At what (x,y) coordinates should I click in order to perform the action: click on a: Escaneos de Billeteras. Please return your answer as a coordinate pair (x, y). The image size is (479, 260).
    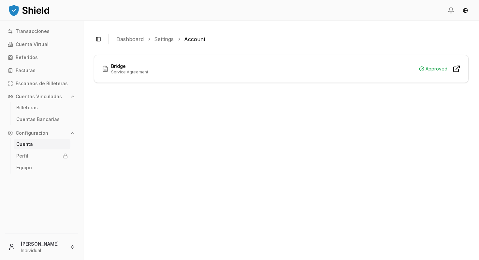
    Looking at the image, I should click on (41, 83).